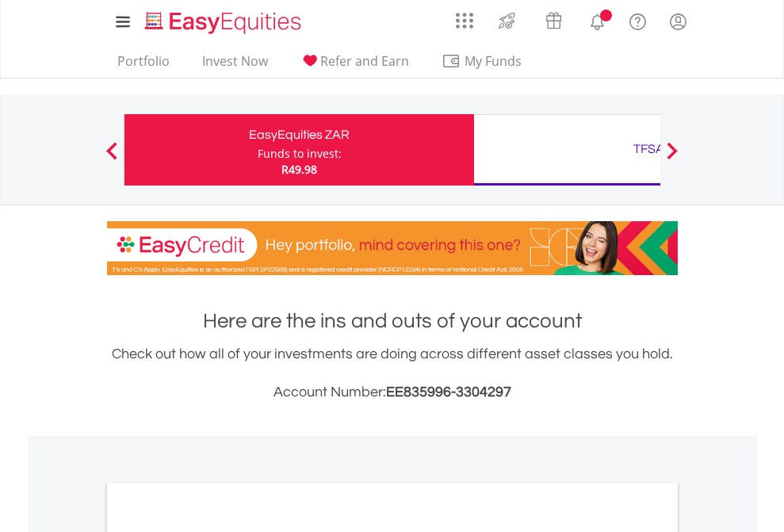 The width and height of the screenshot is (784, 532). I want to click on a: Portfolio, so click(143, 65).